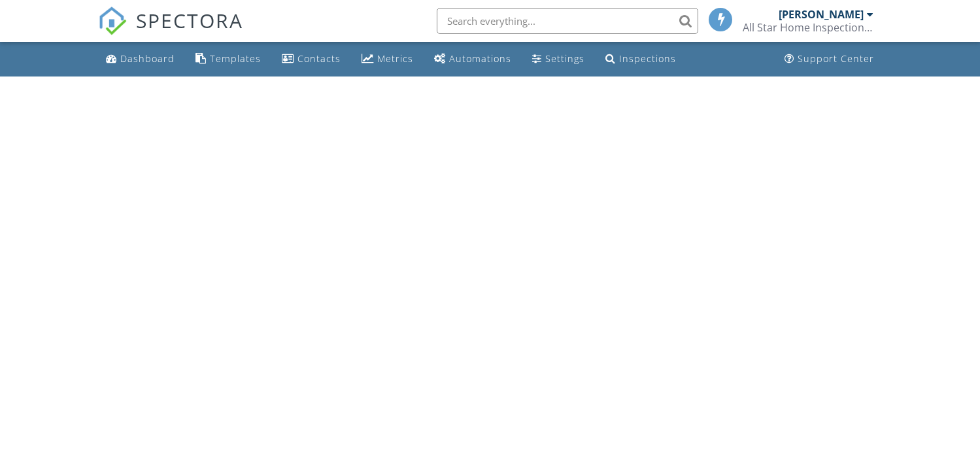 This screenshot has width=980, height=459. I want to click on div: Inspections, so click(648, 59).